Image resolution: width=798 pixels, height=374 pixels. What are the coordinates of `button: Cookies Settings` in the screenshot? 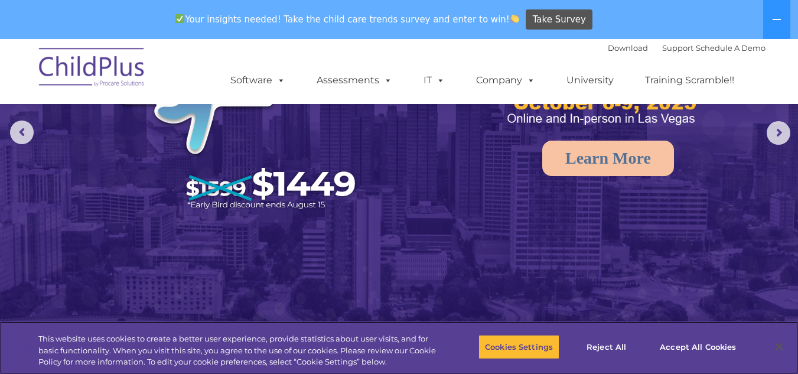 It's located at (518, 347).